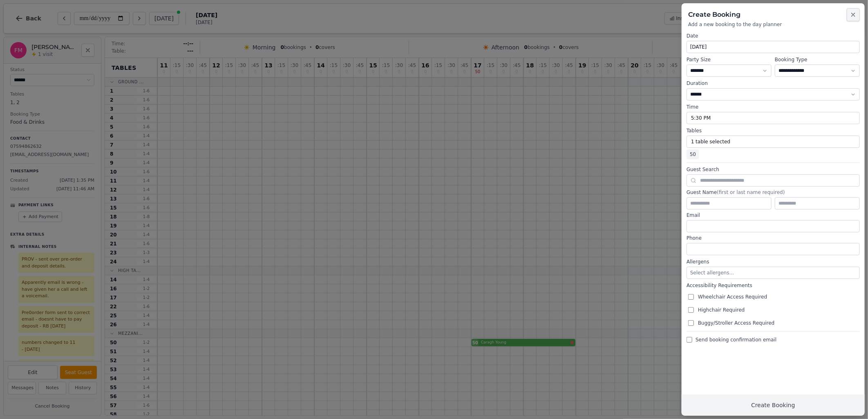  I want to click on label: Time, so click(773, 107).